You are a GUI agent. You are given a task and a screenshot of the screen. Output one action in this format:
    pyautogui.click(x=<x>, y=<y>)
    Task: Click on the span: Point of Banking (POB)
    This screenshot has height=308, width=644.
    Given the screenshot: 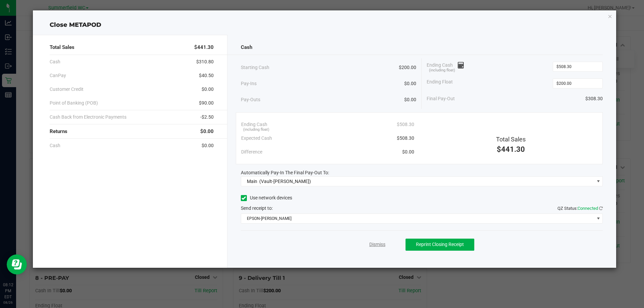 What is the action you would take?
    pyautogui.click(x=74, y=103)
    